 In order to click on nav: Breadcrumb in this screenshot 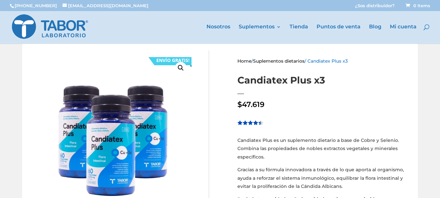, I will do `click(325, 62)`.